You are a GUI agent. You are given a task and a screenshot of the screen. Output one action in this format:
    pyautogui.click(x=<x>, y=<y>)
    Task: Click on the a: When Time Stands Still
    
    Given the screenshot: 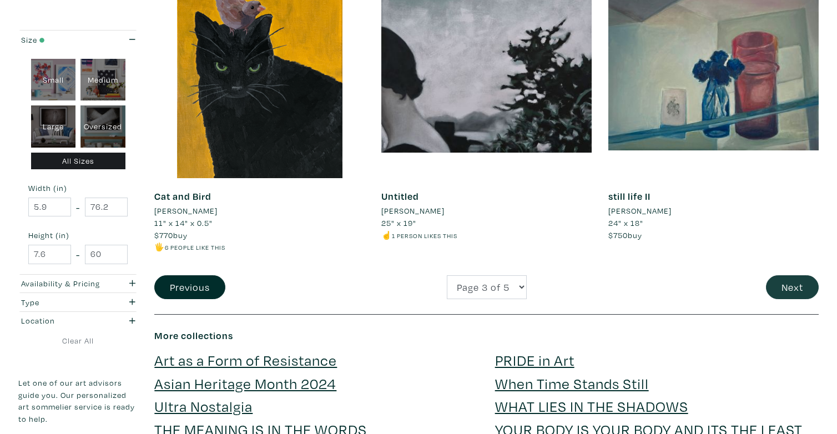 What is the action you would take?
    pyautogui.click(x=571, y=383)
    